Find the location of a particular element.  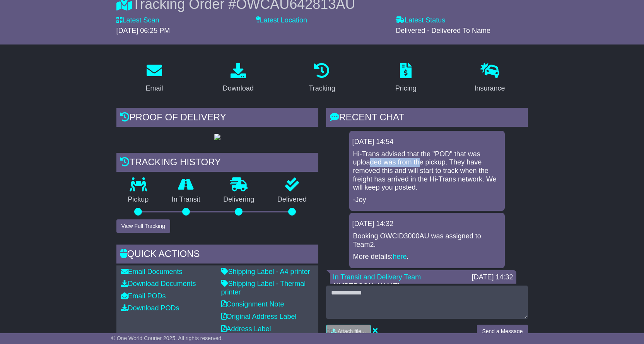

a: Download is located at coordinates (238, 78).